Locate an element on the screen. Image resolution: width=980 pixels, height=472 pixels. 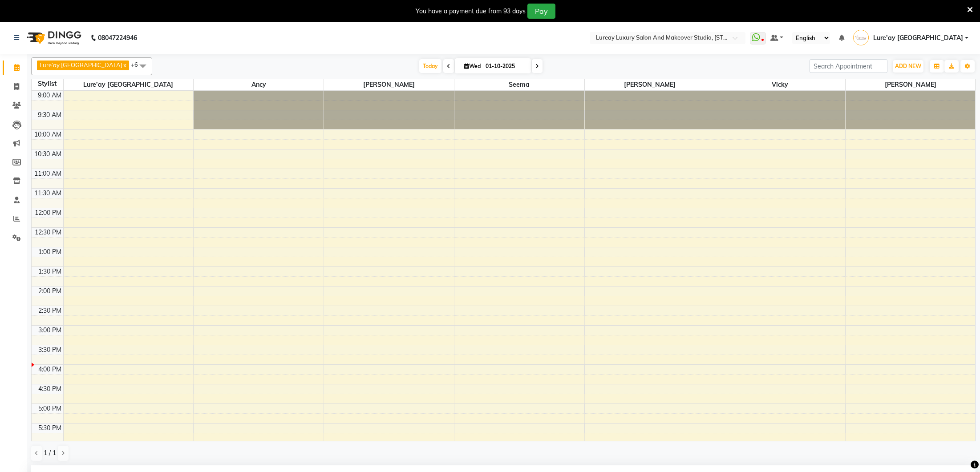
div: You have a payment due from 93 days is located at coordinates (470, 11).